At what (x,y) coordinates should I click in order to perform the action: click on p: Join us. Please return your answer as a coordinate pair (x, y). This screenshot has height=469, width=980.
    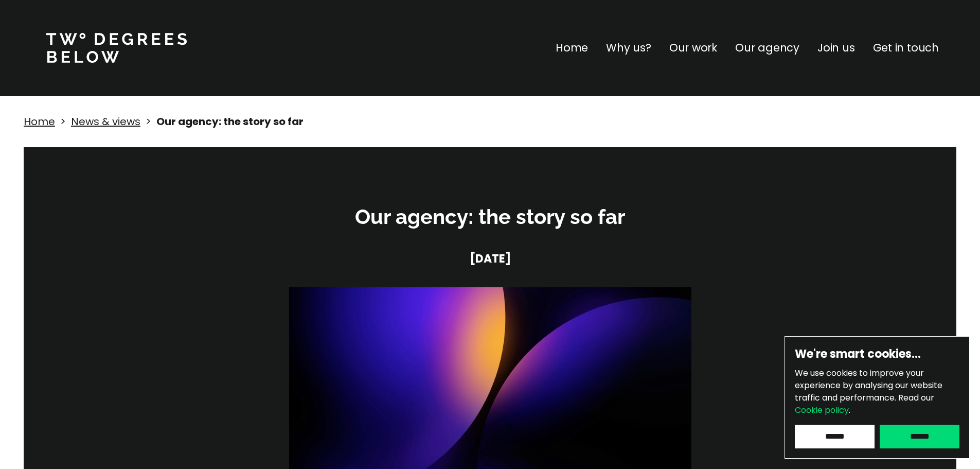
    Looking at the image, I should click on (836, 48).